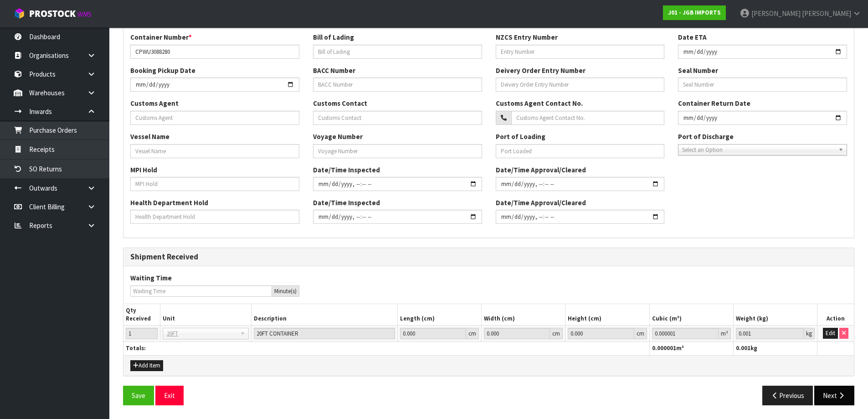 This screenshot has height=419, width=868. I want to click on label: MPI Hold, so click(143, 170).